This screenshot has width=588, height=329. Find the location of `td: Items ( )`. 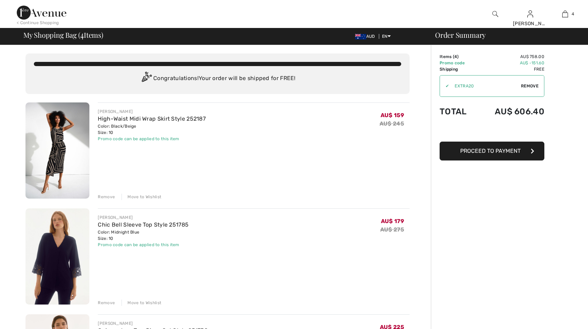

td: Items ( ) is located at coordinates (458, 57).